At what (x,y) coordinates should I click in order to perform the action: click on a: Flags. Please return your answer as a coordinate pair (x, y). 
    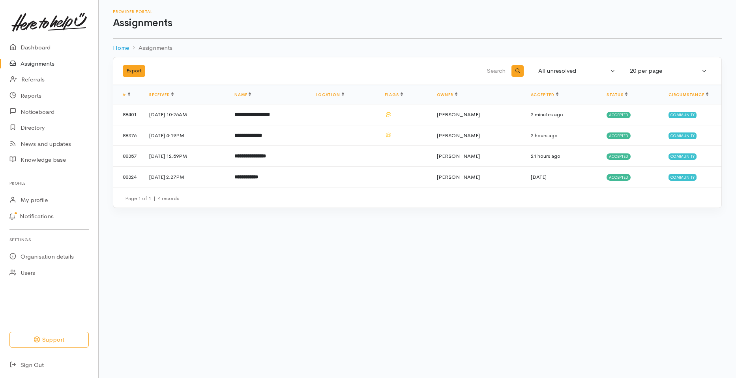
    Looking at the image, I should click on (394, 94).